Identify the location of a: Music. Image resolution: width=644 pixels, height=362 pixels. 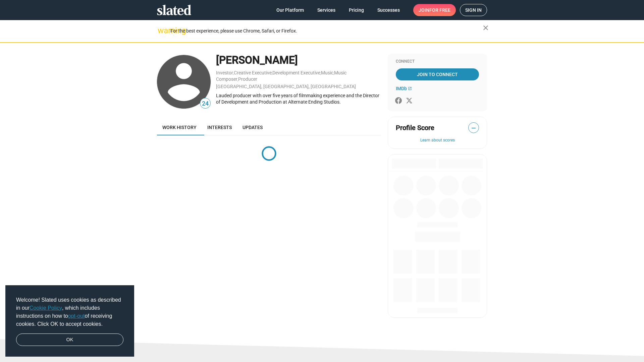
(327, 73).